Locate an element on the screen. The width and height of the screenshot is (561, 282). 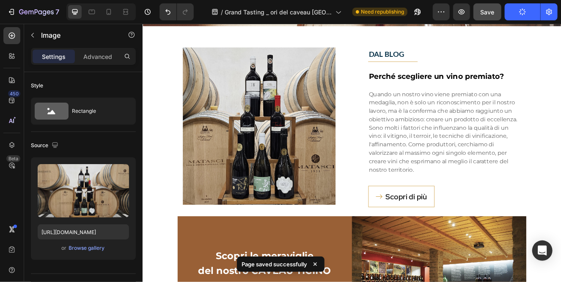
div: Open Intercom Messenger is located at coordinates (543, 250).